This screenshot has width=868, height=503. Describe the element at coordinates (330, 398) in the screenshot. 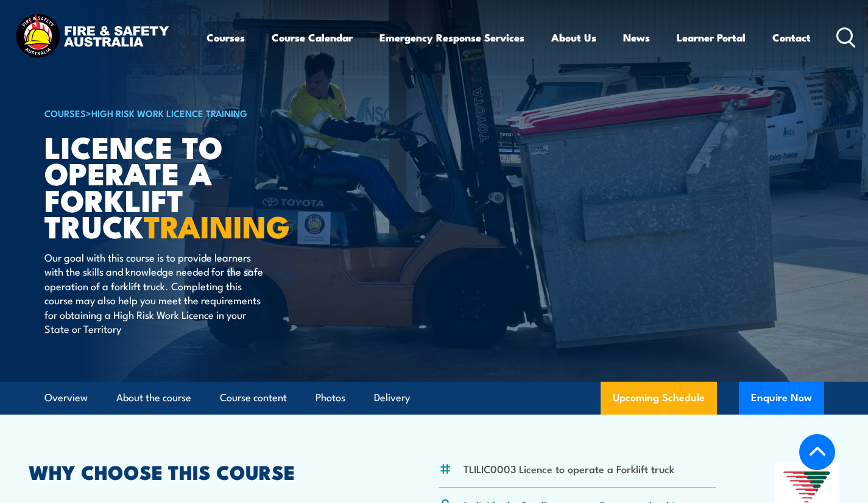

I see `a: Photos` at that location.